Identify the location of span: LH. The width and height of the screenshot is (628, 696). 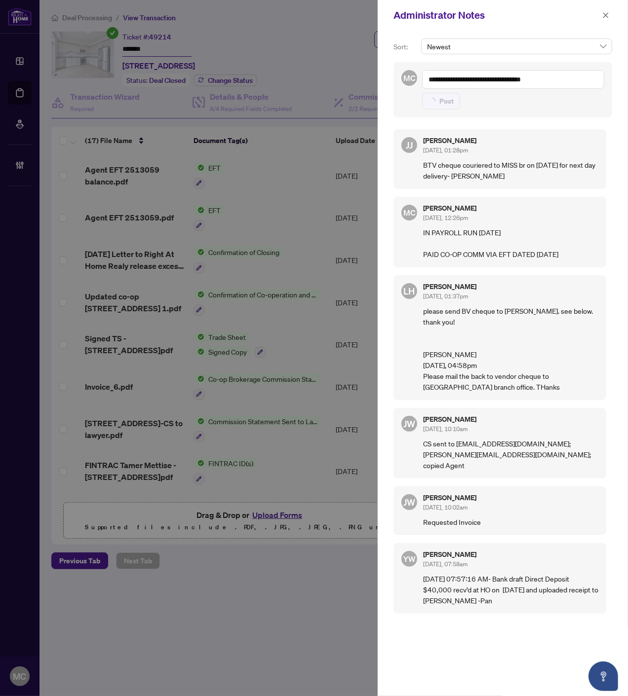
(409, 291).